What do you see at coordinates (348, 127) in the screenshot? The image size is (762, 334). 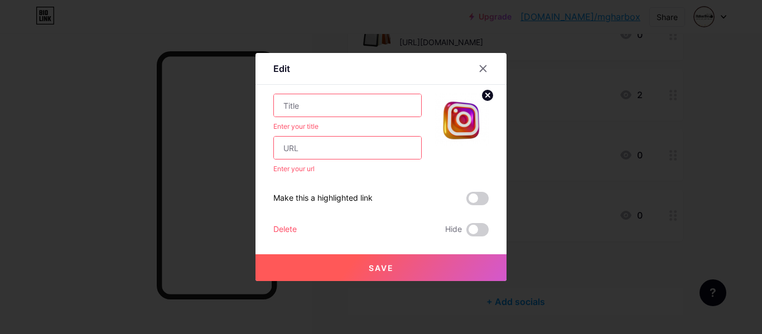 I see `div: Enter your title` at bounding box center [348, 127].